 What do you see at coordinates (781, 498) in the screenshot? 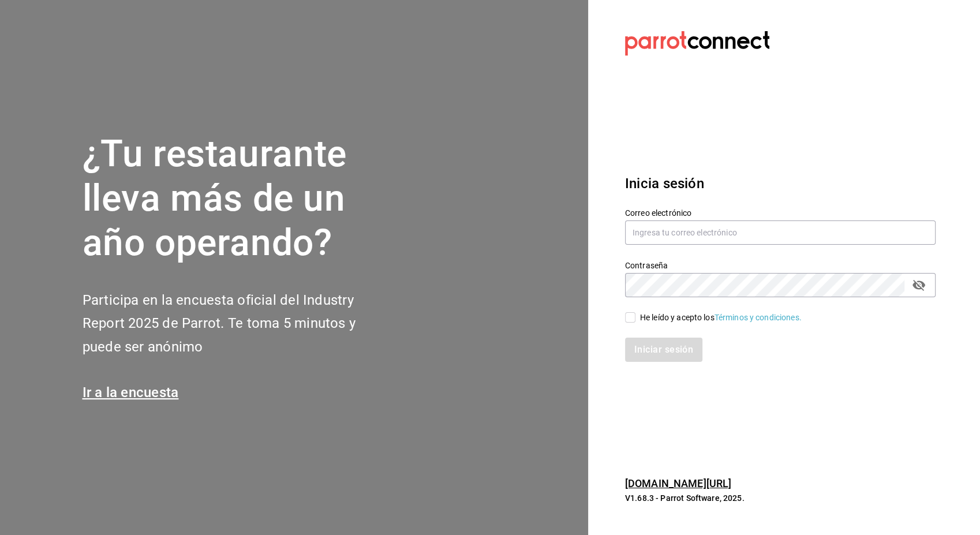
I see `p: V1.68.3 - Parrot Software, 2025.` at bounding box center [781, 498].